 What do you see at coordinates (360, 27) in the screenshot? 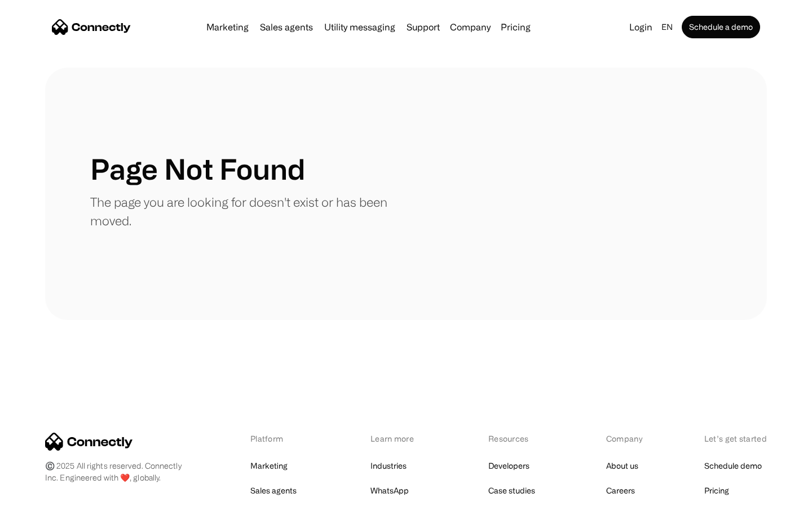
I see `a: Utility messaging` at bounding box center [360, 27].